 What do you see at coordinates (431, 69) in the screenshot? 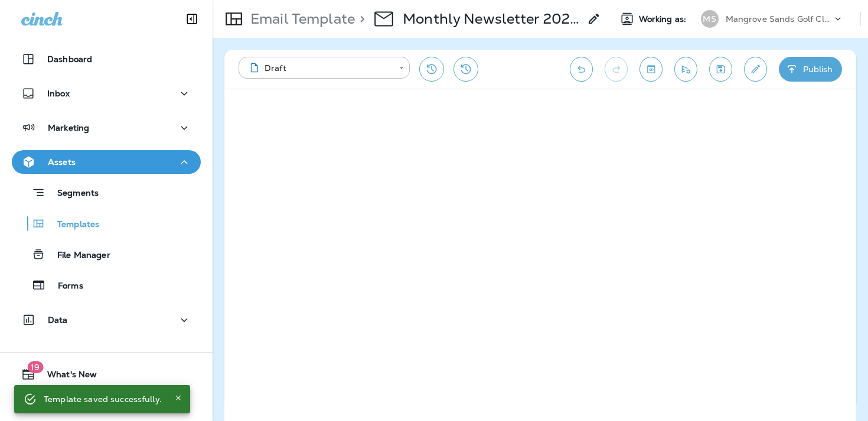
I see `button: Restore from previous version` at bounding box center [431, 69].